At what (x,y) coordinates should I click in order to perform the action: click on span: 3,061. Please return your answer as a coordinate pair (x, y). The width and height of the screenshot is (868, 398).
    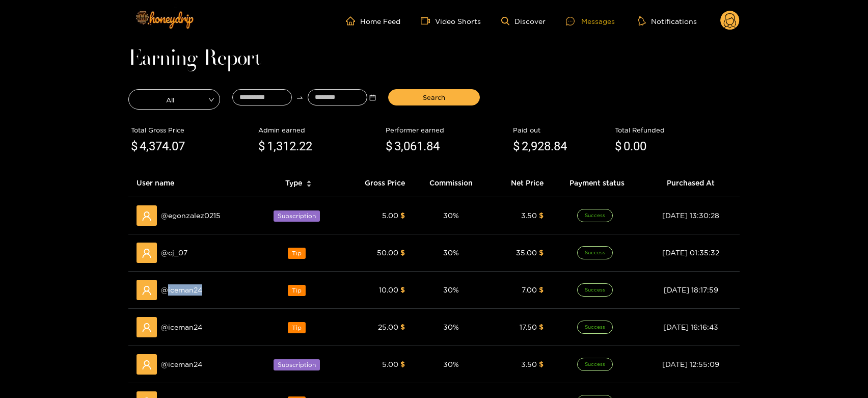
    Looking at the image, I should click on (409, 146).